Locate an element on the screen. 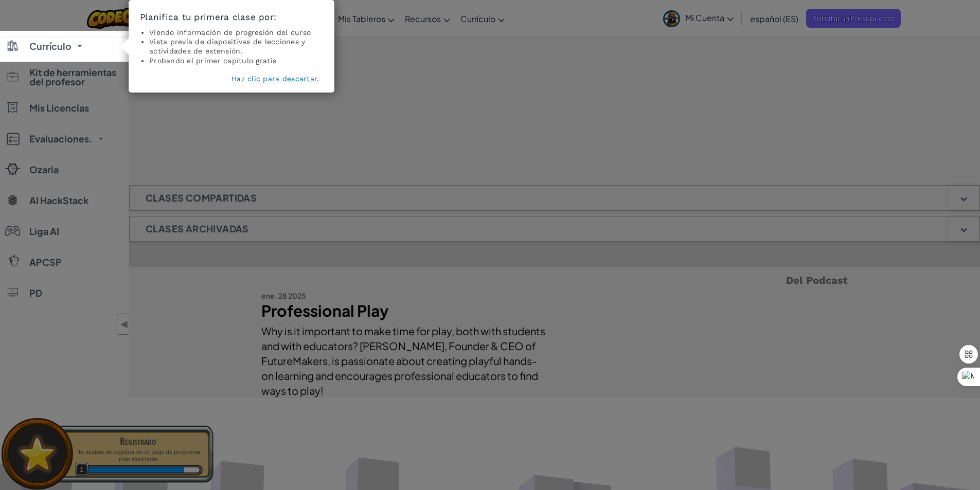  li: Vista previa de diapositivas de lecciones y actividades de extensión. is located at coordinates (236, 46).